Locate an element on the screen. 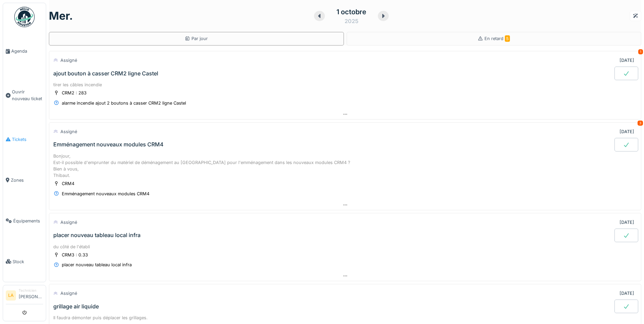 The width and height of the screenshot is (644, 324). a: Équipements is located at coordinates (24, 221).